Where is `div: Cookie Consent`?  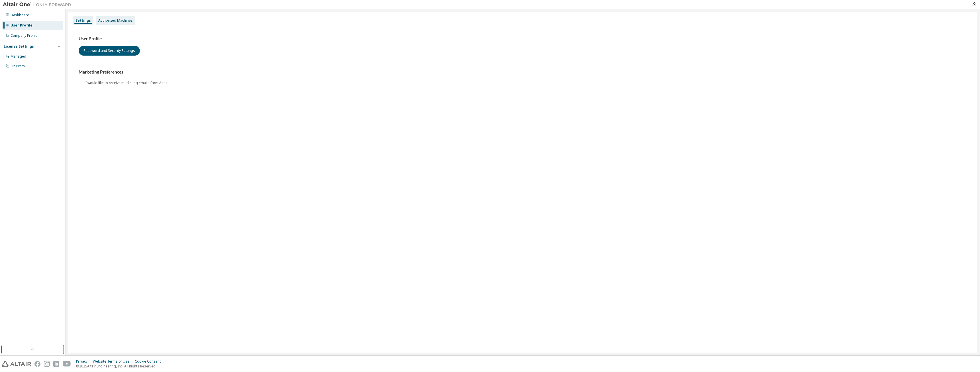 div: Cookie Consent is located at coordinates (149, 361).